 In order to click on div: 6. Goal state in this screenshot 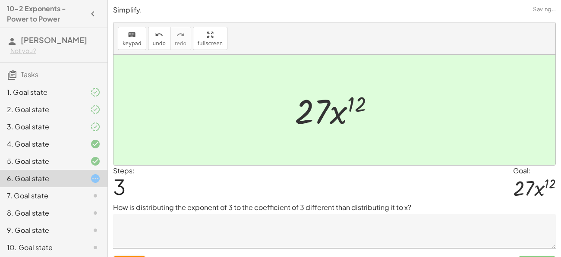, I will do `click(41, 179)`.